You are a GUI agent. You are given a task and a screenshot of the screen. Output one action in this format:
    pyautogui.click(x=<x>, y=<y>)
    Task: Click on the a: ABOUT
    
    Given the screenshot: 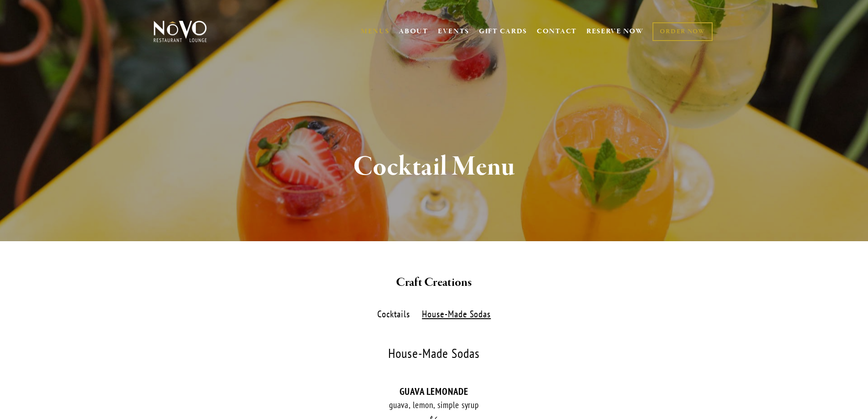 What is the action you would take?
    pyautogui.click(x=414, y=32)
    